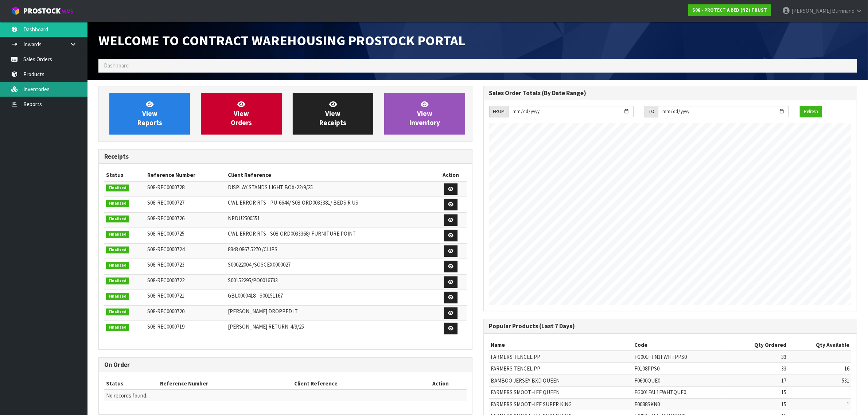 The image size is (868, 415). Describe the element at coordinates (166, 187) in the screenshot. I see `span: S08-REC0000728` at that location.